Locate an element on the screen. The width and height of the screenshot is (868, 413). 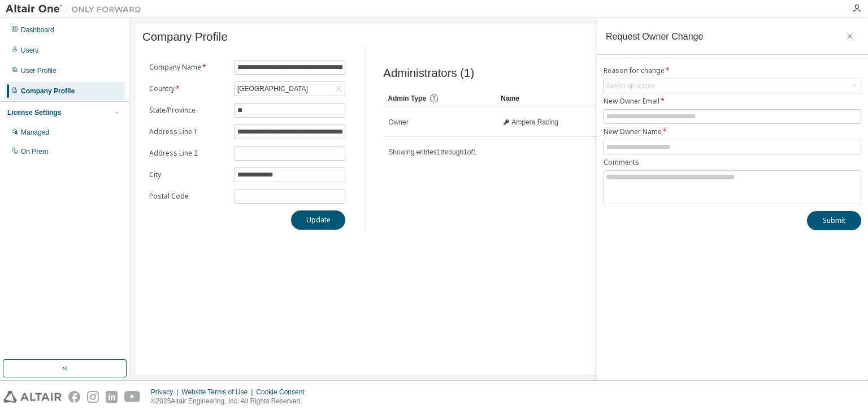
span: Administrators (1) is located at coordinates (429, 73).